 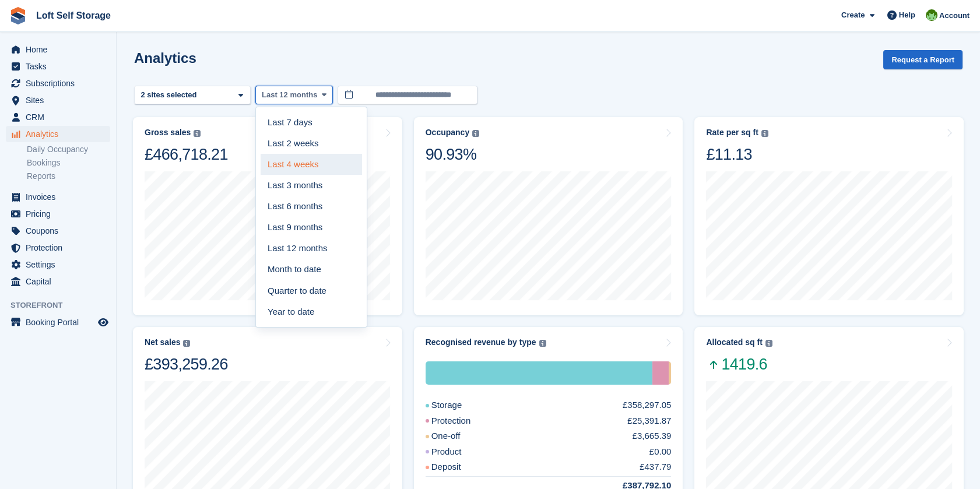 What do you see at coordinates (734, 342) in the screenshot?
I see `div: Allocated sq ft` at bounding box center [734, 342].